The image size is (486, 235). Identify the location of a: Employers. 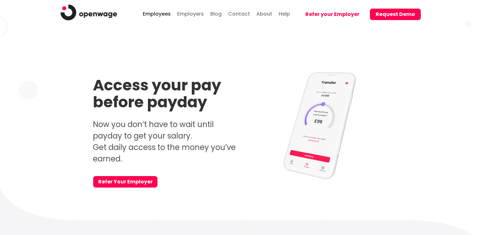
(191, 13).